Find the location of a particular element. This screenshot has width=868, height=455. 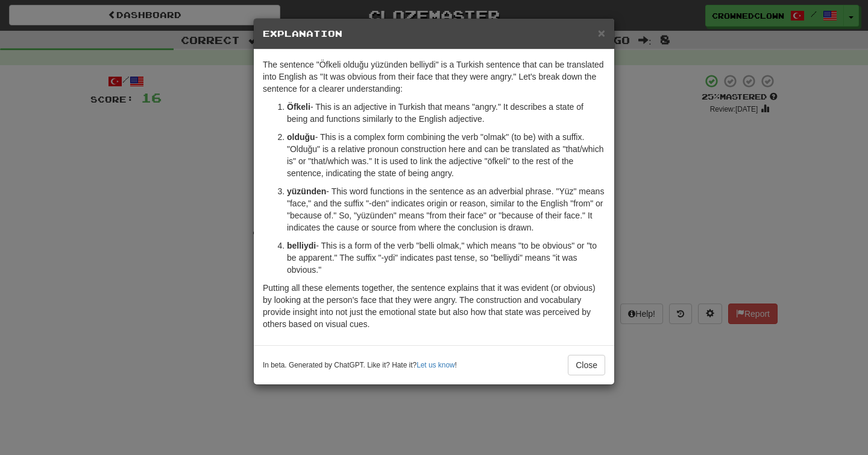

p: - This is a complex form combining the verb "olmak" (to be) with a suffix. "Olduğu" is a relative... is located at coordinates (446, 155).